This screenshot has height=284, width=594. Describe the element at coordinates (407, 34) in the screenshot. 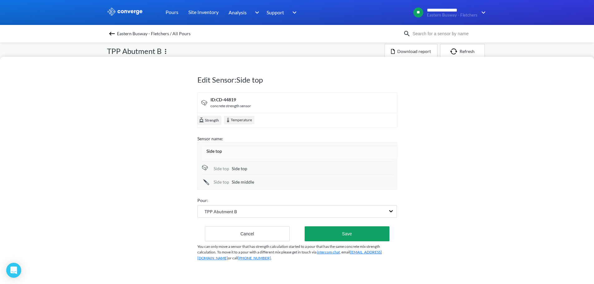

I see `img: icon-search.svg` at that location.